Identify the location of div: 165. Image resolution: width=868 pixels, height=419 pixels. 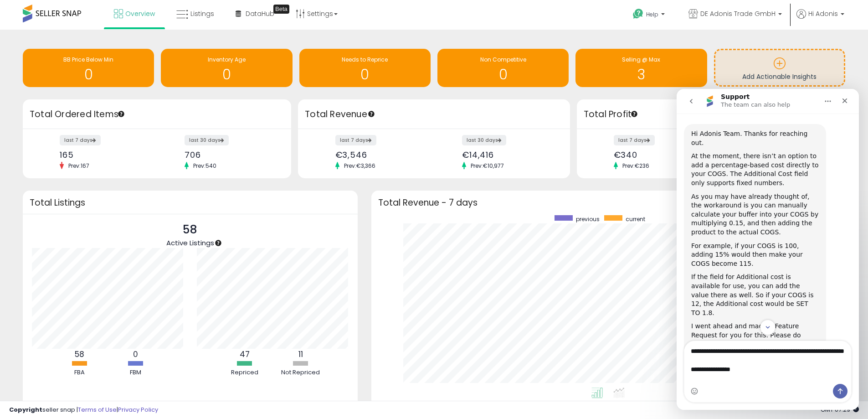
(105, 154).